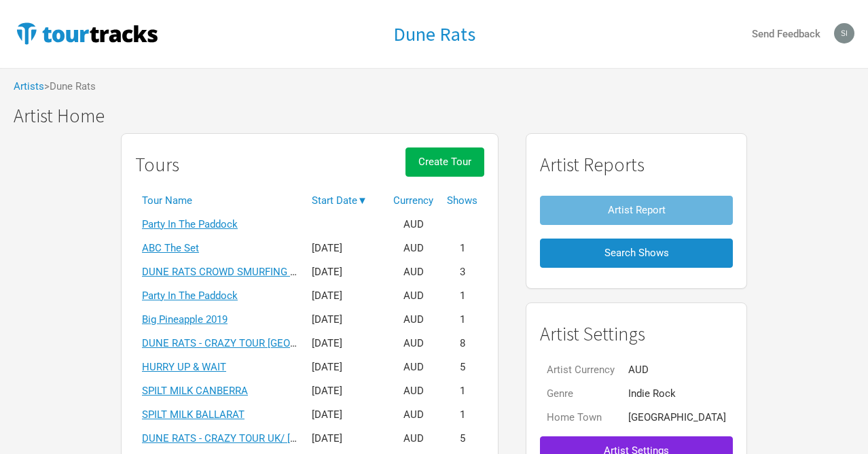  What do you see at coordinates (185, 319) in the screenshot?
I see `a: Big Pineapple 2019` at bounding box center [185, 319].